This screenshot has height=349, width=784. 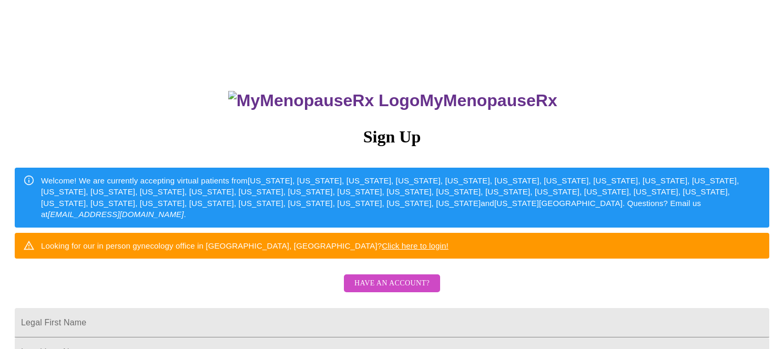 I want to click on h3: Sign Up, so click(x=392, y=137).